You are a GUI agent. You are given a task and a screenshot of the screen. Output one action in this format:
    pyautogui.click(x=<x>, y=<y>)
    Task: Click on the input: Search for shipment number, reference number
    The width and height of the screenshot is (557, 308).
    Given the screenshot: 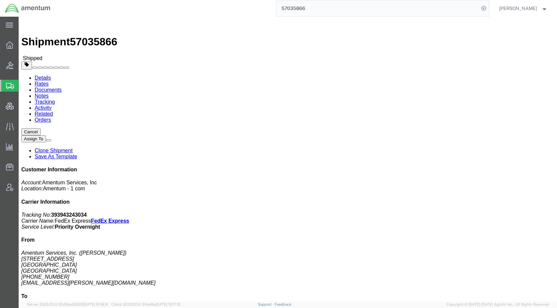 What is the action you would take?
    pyautogui.click(x=378, y=8)
    